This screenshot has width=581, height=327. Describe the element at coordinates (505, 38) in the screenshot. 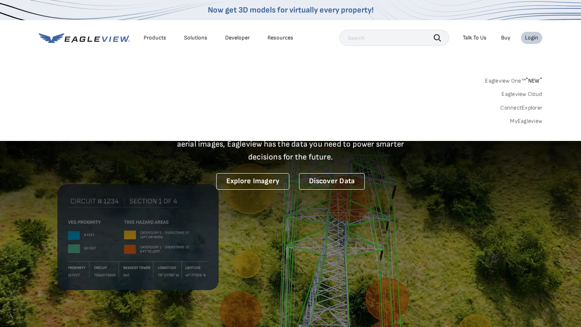

I see `a: Buy` at that location.